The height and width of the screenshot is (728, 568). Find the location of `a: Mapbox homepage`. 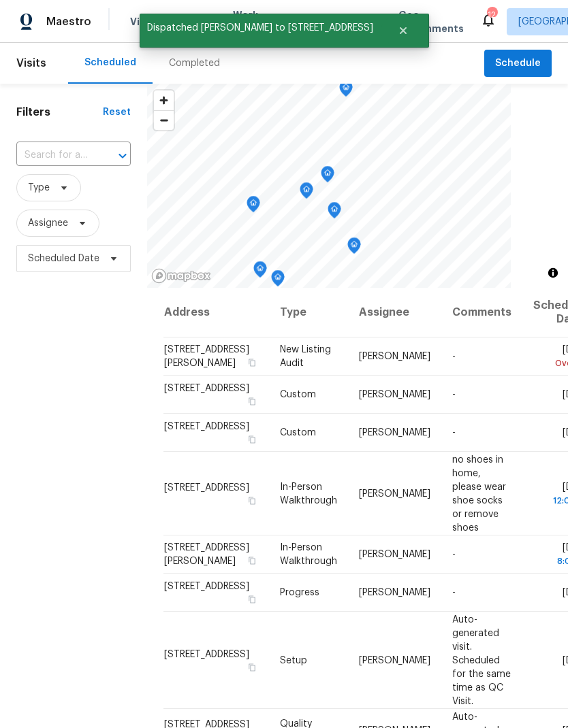

a: Mapbox homepage is located at coordinates (181, 276).